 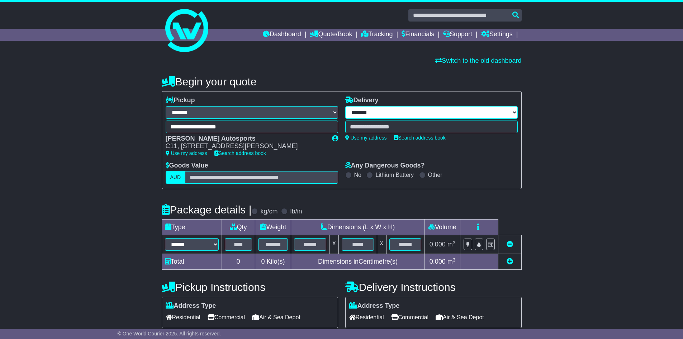 I want to click on label: Other, so click(x=435, y=175).